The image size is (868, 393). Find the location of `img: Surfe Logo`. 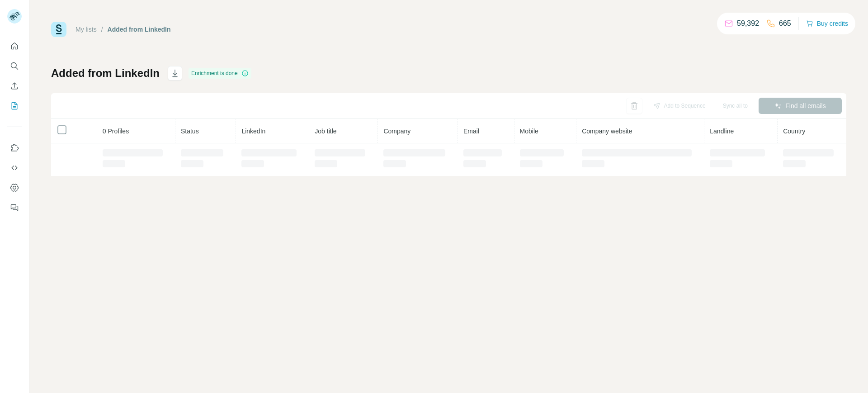

img: Surfe Logo is located at coordinates (58, 30).